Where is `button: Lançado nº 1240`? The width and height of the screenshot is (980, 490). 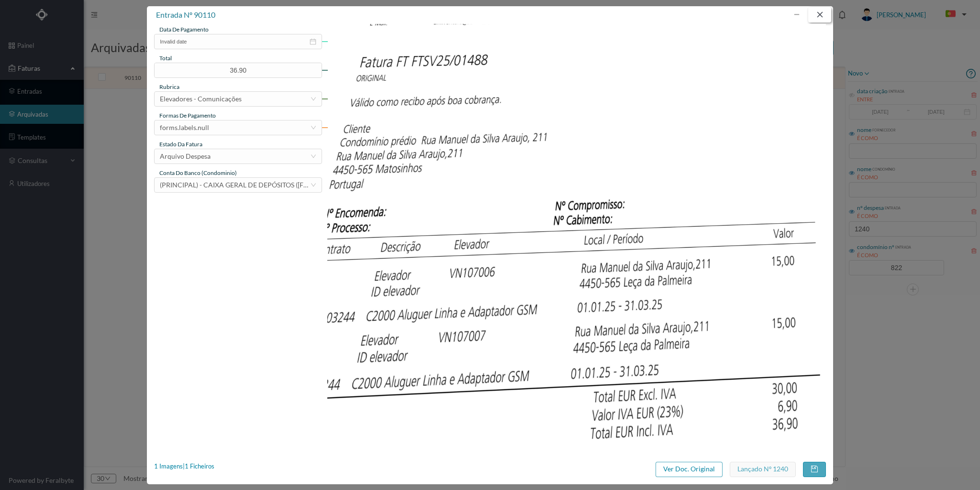 button: Lançado nº 1240 is located at coordinates (763, 470).